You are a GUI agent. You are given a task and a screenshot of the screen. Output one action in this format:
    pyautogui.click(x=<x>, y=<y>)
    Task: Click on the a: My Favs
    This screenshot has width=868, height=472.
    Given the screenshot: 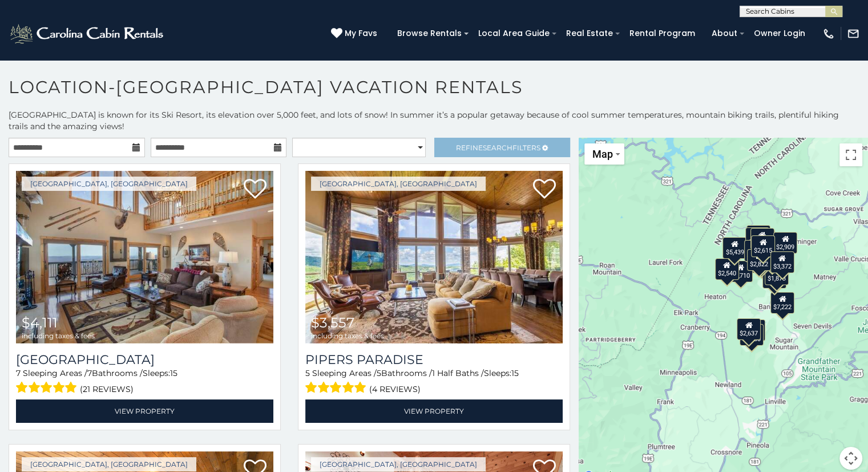 What is the action you would take?
    pyautogui.click(x=356, y=33)
    